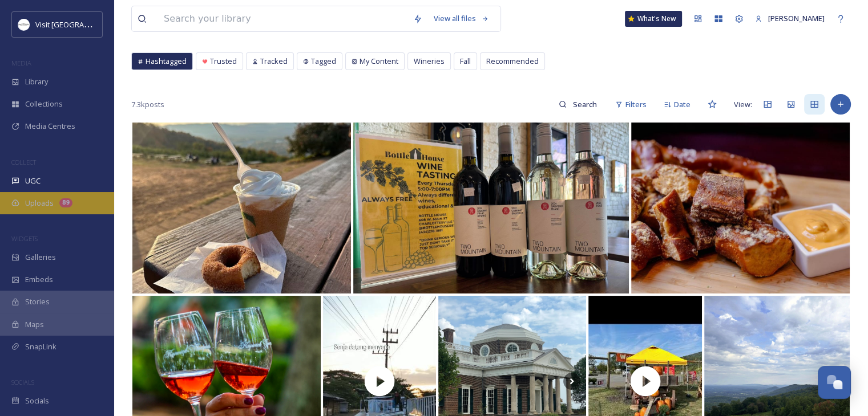  What do you see at coordinates (166, 61) in the screenshot?
I see `span: Hashtagged` at bounding box center [166, 61].